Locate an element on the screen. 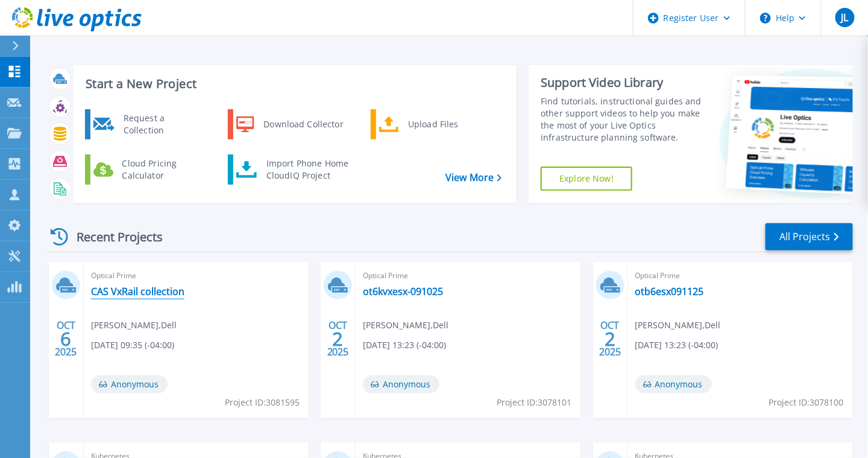 The image size is (868, 458). h3: Start a New Project is located at coordinates (294, 84).